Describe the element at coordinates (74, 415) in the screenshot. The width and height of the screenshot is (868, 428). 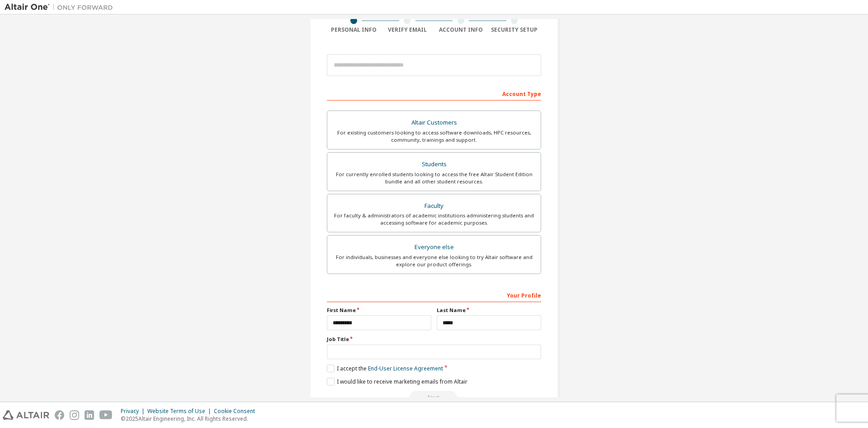
I see `img: instagram.svg` at that location.